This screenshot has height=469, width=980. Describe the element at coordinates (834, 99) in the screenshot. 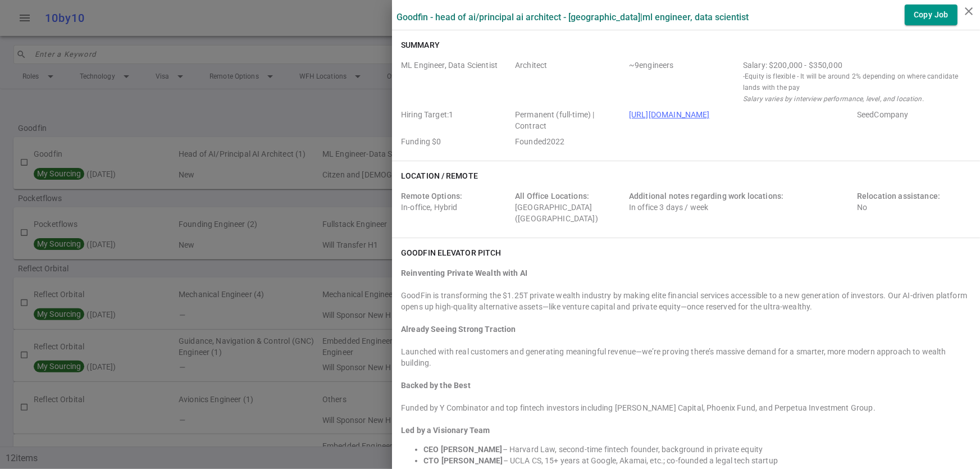

I see `i: Salary varies by interview performance, level, and location.` at that location.